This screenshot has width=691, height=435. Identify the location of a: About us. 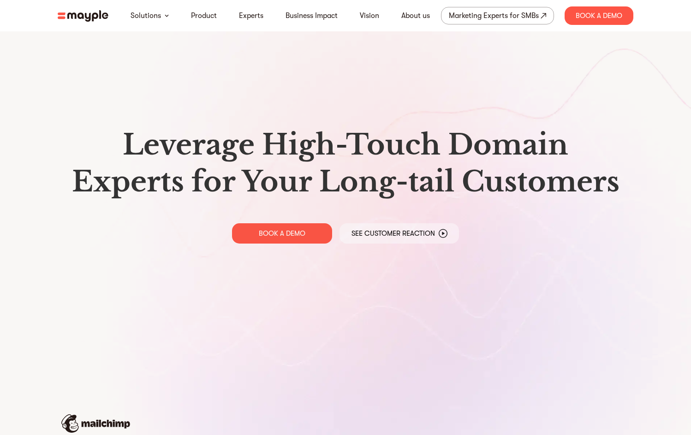
(415, 16).